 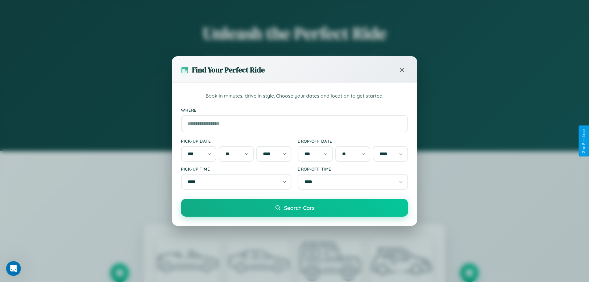 What do you see at coordinates (294, 110) in the screenshot?
I see `label: Where` at bounding box center [294, 110].